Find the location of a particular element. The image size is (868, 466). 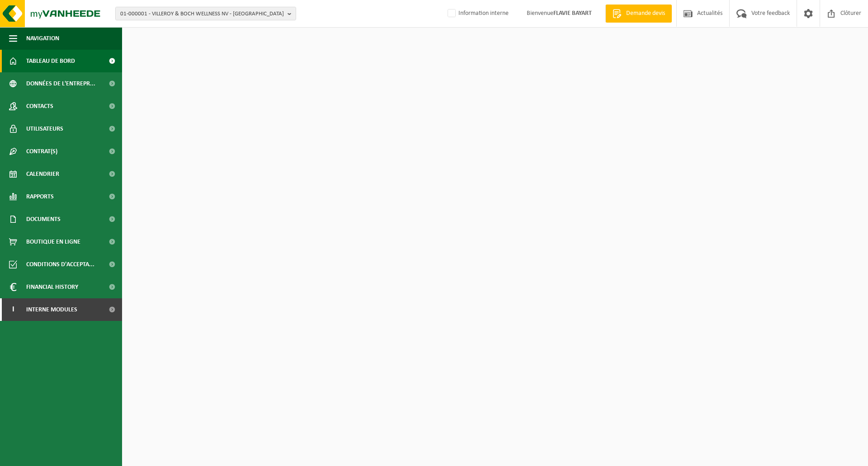

span: Calendrier is located at coordinates (42, 175).